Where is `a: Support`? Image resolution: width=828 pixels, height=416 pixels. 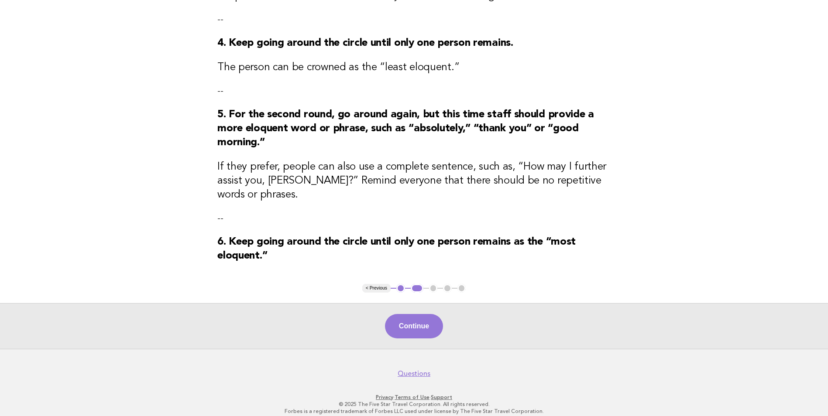
a: Support is located at coordinates (441, 398).